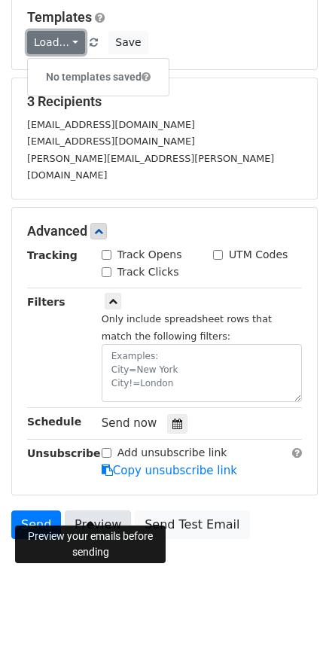 The width and height of the screenshot is (329, 649). What do you see at coordinates (64, 453) in the screenshot?
I see `strong: Unsubscribe` at bounding box center [64, 453].